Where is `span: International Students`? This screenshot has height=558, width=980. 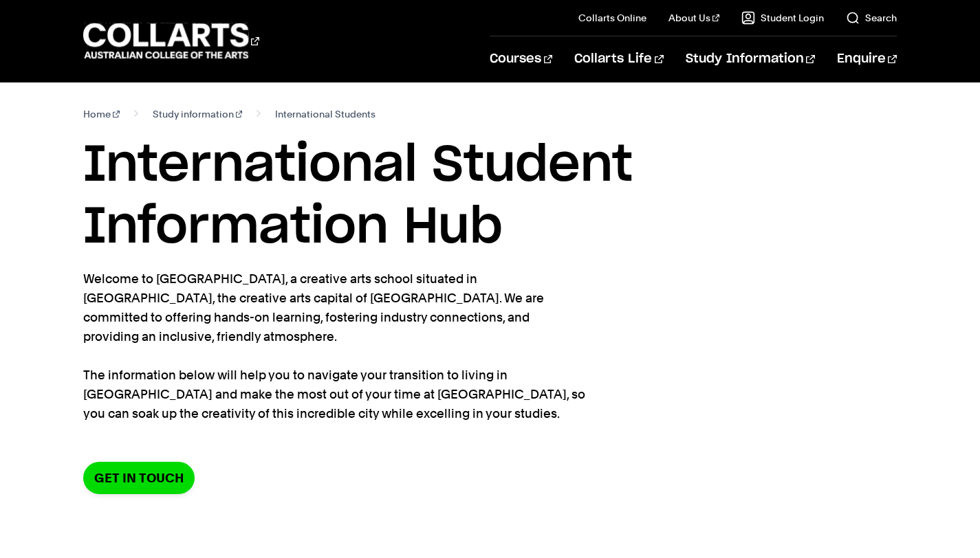
span: International Students is located at coordinates (325, 114).